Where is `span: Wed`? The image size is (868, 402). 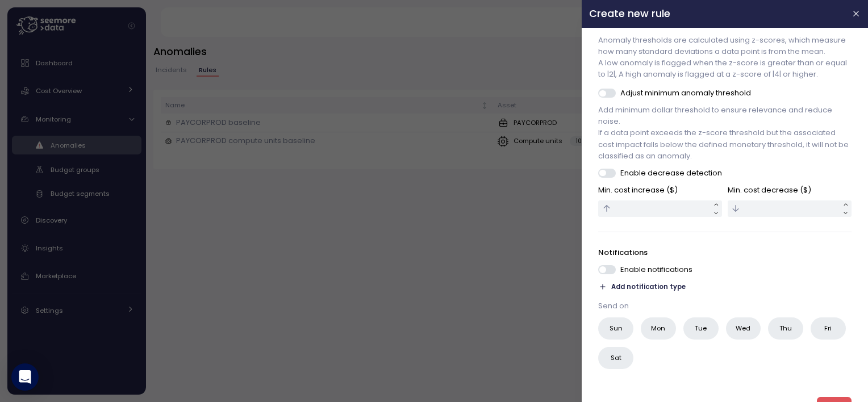 span: Wed is located at coordinates (744, 328).